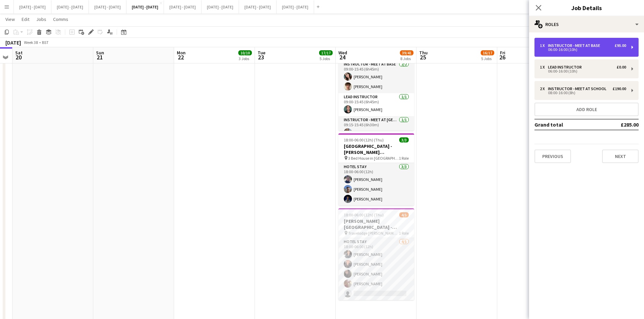 The width and height of the screenshot is (644, 319). I want to click on span: 26, so click(502, 57).